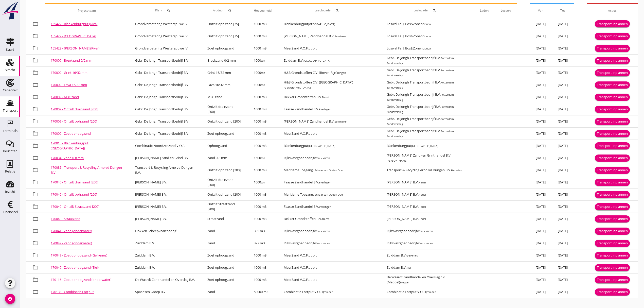 The width and height of the screenshot is (644, 308). What do you see at coordinates (10, 70) in the screenshot?
I see `div: Vracht` at bounding box center [10, 70].